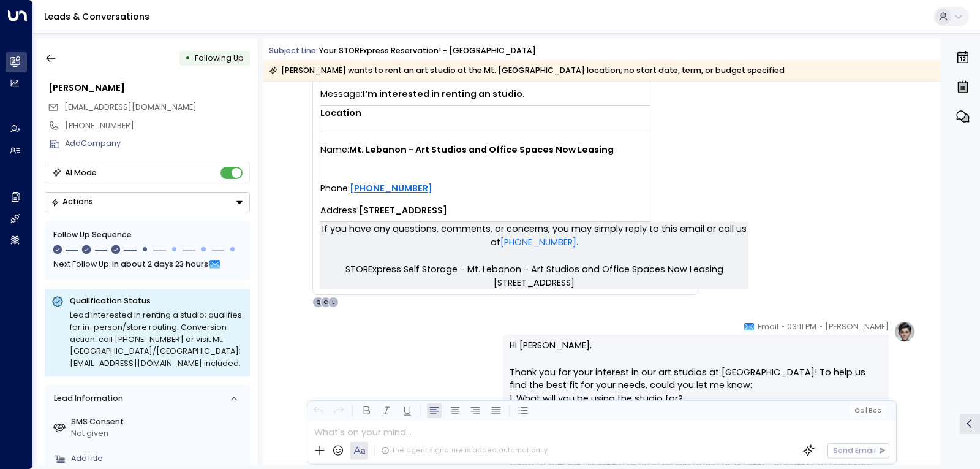 The image size is (980, 469). What do you see at coordinates (464, 450) in the screenshot?
I see `div: The agent signature is added automatically` at bounding box center [464, 450].